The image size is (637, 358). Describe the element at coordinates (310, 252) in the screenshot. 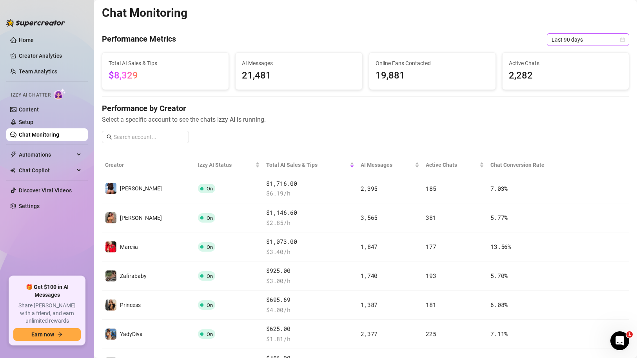

I see `span: $ 3.40 /h` at that location.